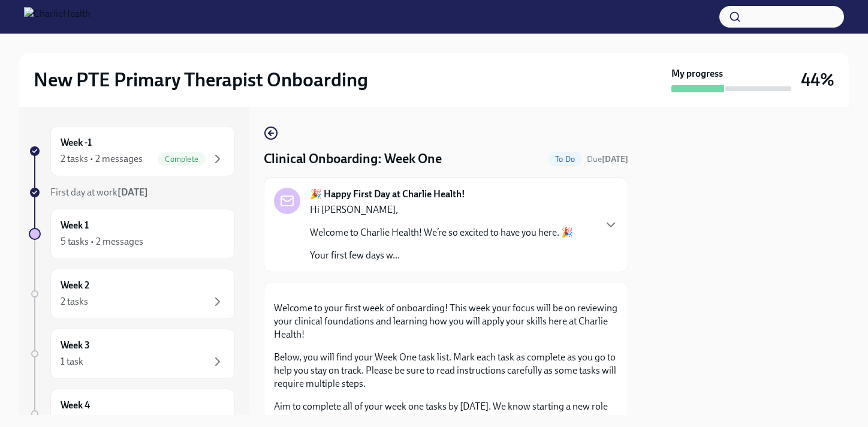  What do you see at coordinates (446, 370) in the screenshot?
I see `p: Below, you will find your Week One task list. Mark each task as complete as you go to help you st...` at bounding box center [446, 370].